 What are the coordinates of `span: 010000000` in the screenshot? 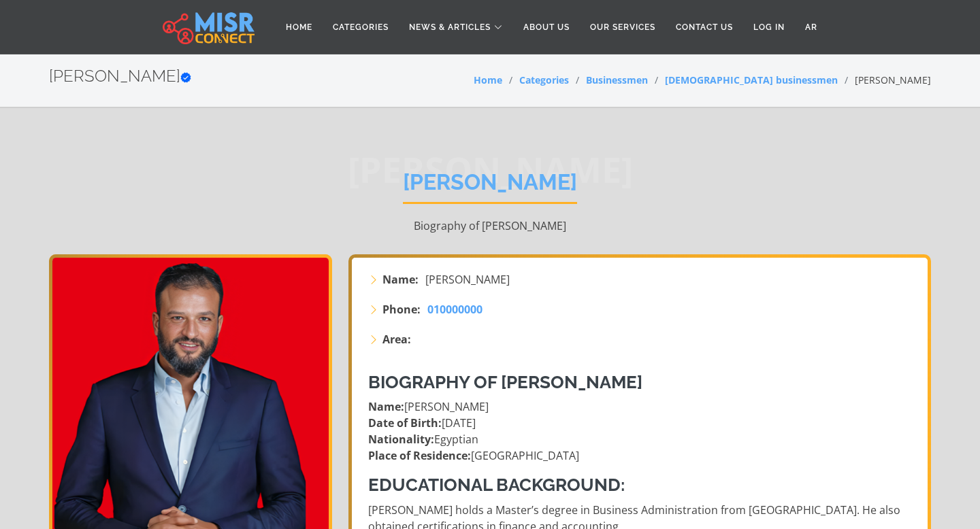 It's located at (455, 310).